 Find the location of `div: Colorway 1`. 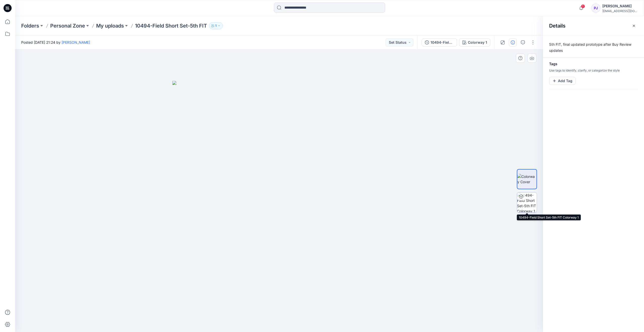

div: Colorway 1 is located at coordinates (478, 43).